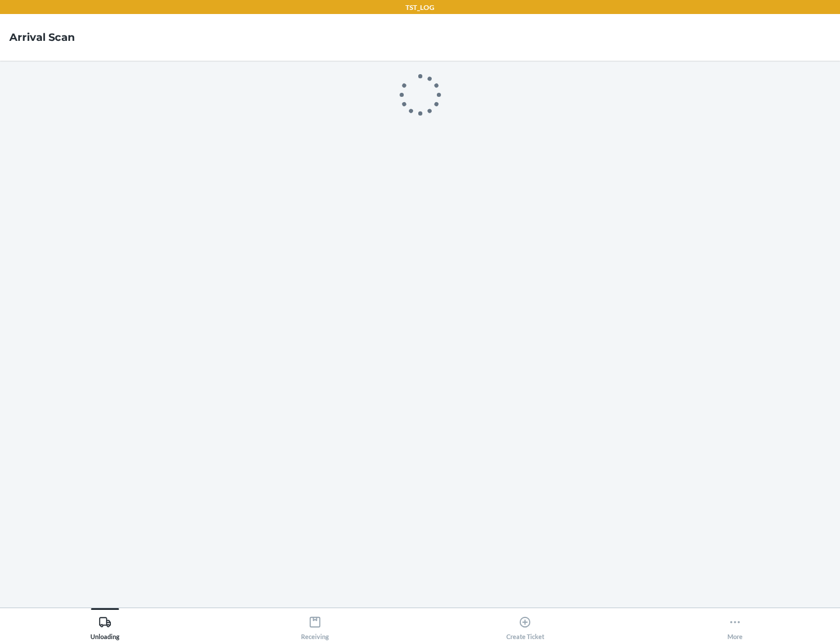 The height and width of the screenshot is (642, 840). I want to click on div: Receiving, so click(315, 626).